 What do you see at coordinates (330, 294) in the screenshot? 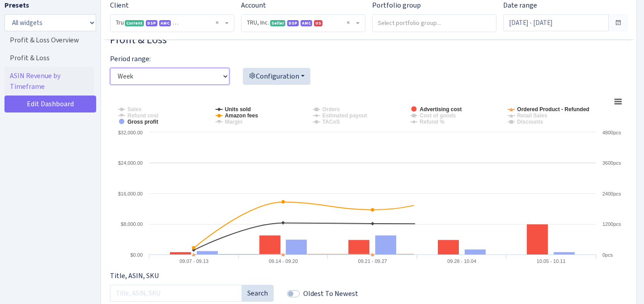
I see `label: Oldest To Newest` at bounding box center [330, 294].